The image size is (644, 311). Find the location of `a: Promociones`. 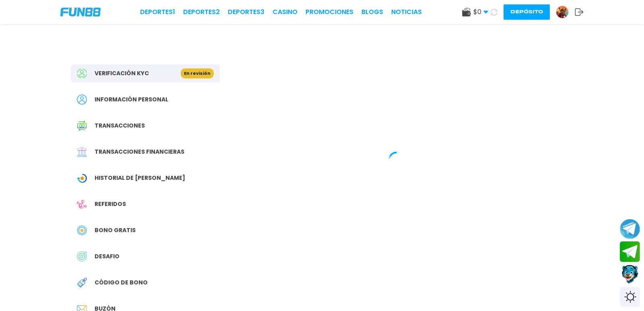

a: Promociones is located at coordinates (329, 12).